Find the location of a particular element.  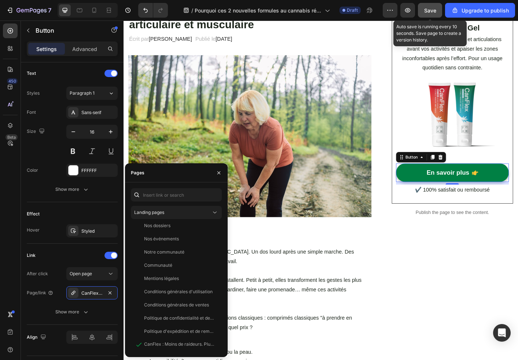

span: Draft is located at coordinates (352, 10).